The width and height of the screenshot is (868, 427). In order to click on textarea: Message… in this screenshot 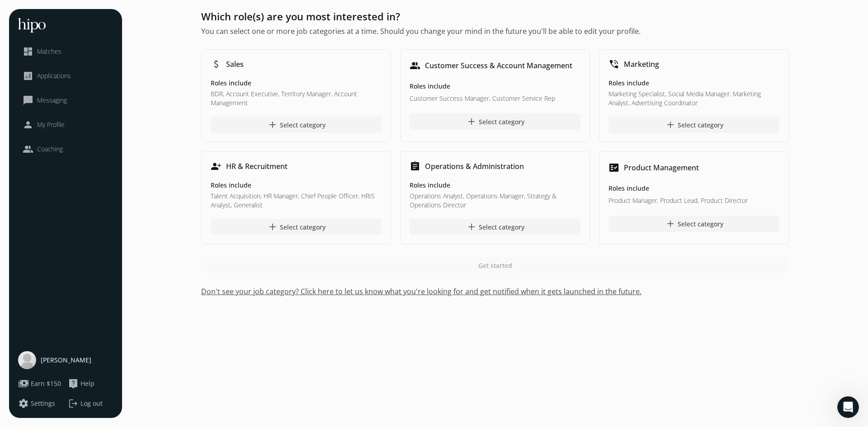, I will do `click(90, 284)`.